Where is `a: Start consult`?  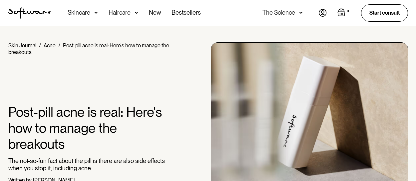 a: Start consult is located at coordinates (384, 13).